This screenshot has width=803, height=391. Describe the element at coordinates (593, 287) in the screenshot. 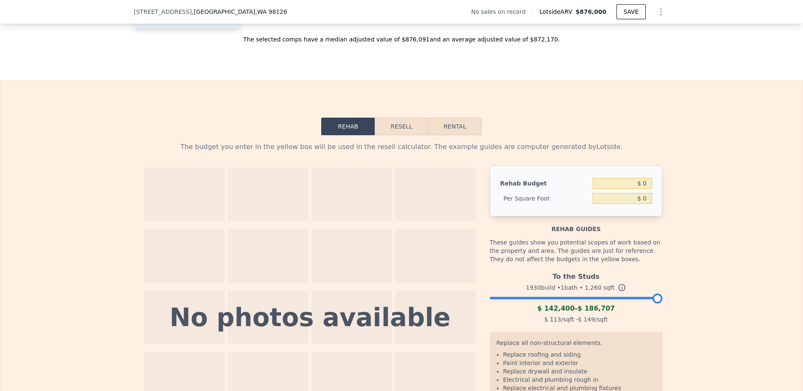

I see `span: 1,260` at that location.